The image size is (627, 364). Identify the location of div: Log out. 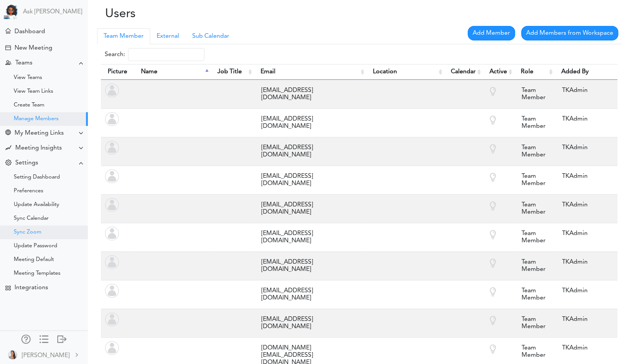
(62, 339).